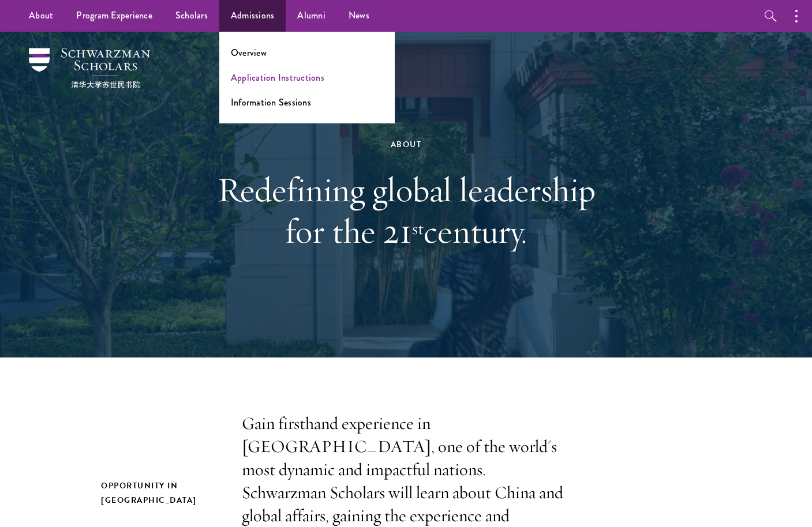 The width and height of the screenshot is (812, 527). Describe the element at coordinates (406, 211) in the screenshot. I see `h1: Redefining global leadership for the 21 century.` at that location.